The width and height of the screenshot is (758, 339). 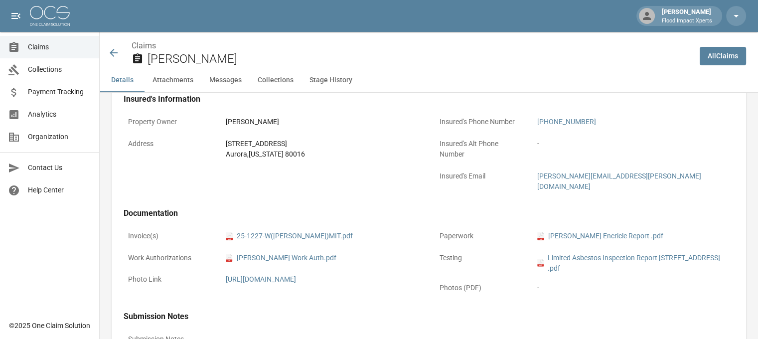 I want to click on h4: Insured's Information, so click(x=429, y=99).